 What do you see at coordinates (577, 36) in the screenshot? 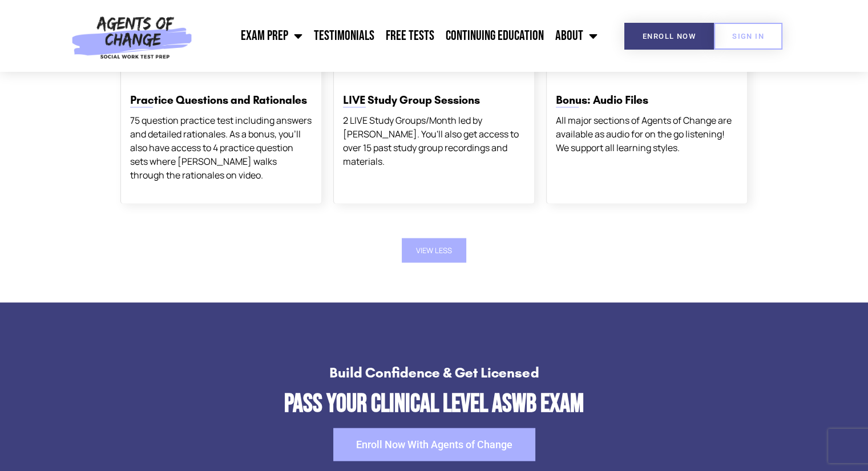
I see `a: About` at bounding box center [577, 36].